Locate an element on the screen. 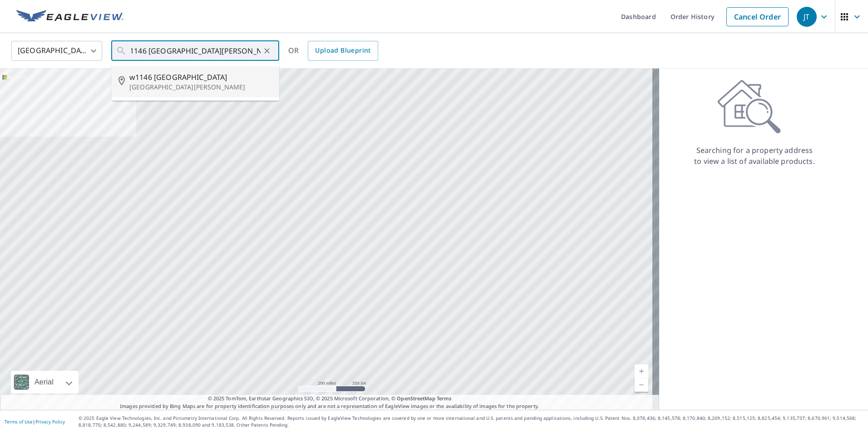 The image size is (868, 433). span: Upload Blueprint is located at coordinates (343, 50).